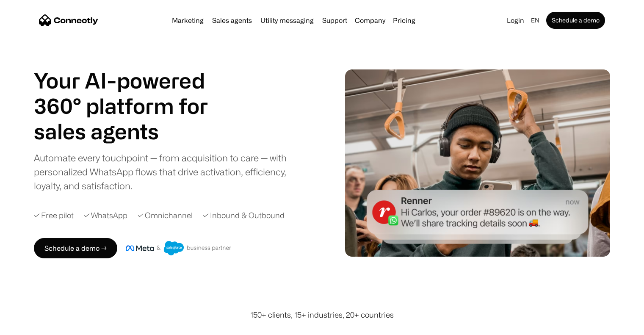 This screenshot has width=644, height=335. Describe the element at coordinates (131, 131) in the screenshot. I see `div: carousel` at that location.